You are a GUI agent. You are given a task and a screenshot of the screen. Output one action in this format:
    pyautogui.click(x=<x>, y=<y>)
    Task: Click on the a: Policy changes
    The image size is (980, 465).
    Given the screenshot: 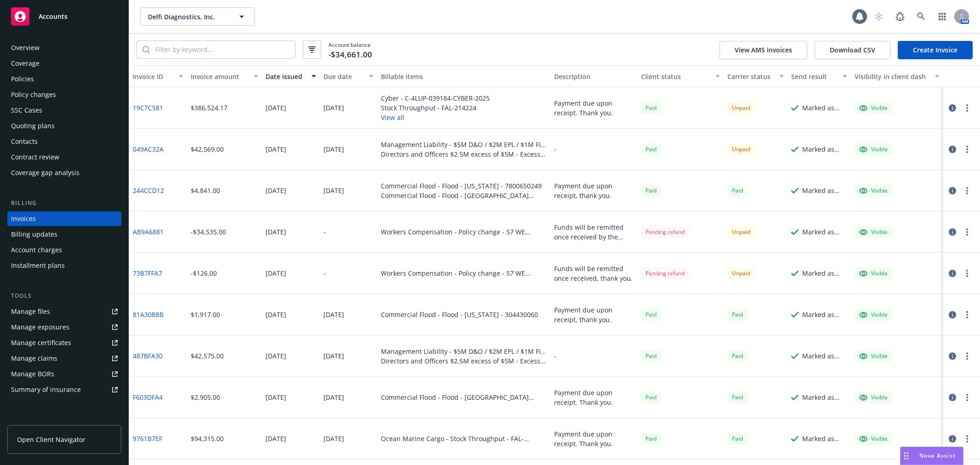 What is the action you would take?
    pyautogui.click(x=64, y=95)
    